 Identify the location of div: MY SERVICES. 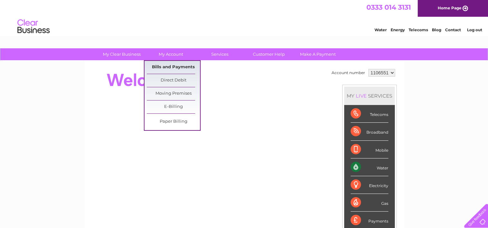
(369, 96).